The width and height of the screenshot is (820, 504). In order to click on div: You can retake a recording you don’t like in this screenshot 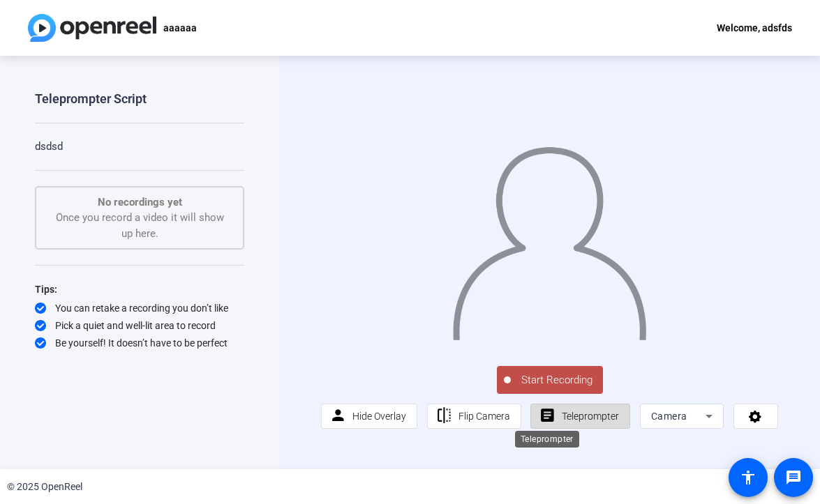, I will do `click(139, 309)`.